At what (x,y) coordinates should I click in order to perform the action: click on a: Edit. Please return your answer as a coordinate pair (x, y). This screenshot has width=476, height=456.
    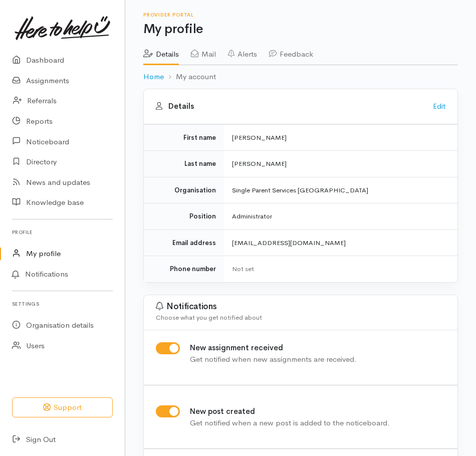
    Looking at the image, I should click on (439, 106).